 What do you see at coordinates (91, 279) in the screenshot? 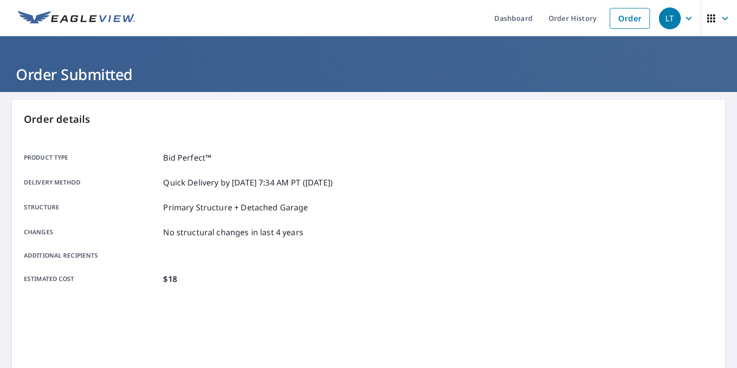
I see `p: Estimated cost` at bounding box center [91, 279].